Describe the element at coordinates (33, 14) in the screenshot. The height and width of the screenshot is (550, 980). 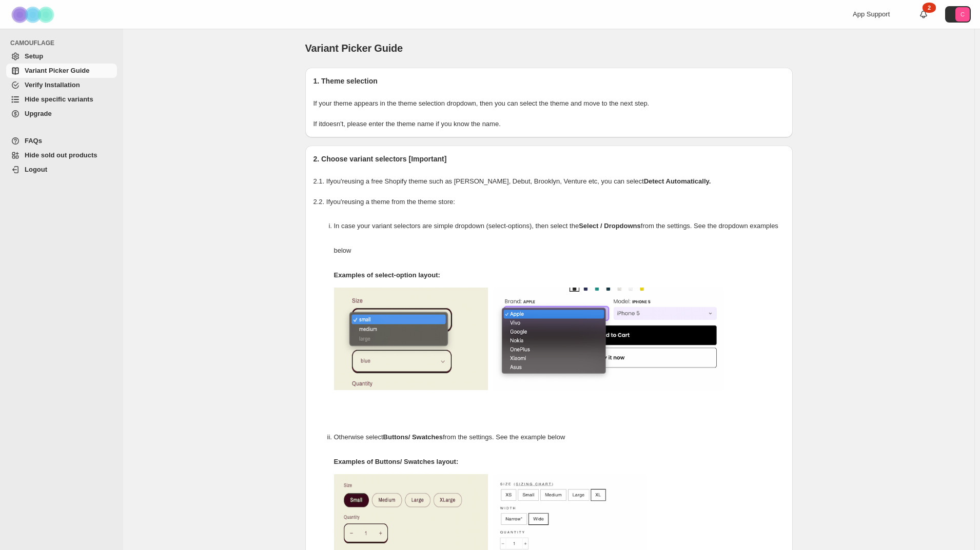
I see `img: Camouflage` at that location.